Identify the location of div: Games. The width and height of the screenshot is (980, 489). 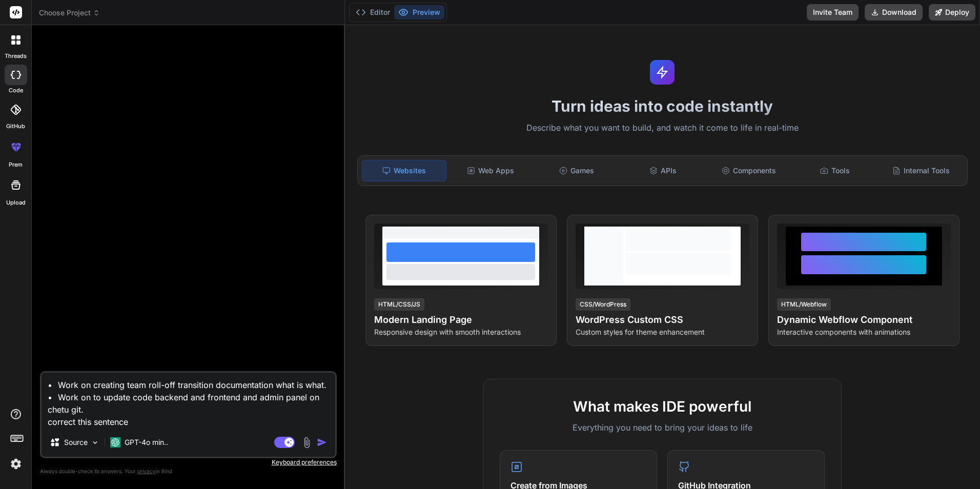
(577, 171).